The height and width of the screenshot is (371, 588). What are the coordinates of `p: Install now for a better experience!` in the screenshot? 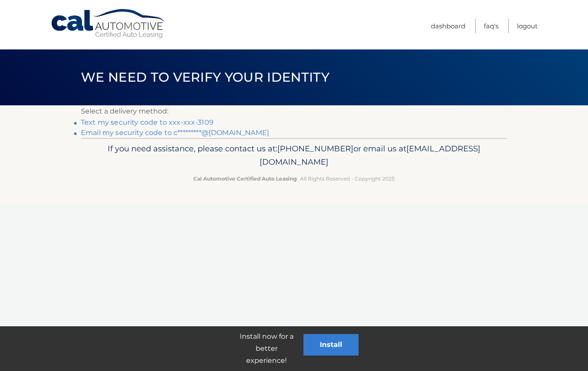 It's located at (267, 349).